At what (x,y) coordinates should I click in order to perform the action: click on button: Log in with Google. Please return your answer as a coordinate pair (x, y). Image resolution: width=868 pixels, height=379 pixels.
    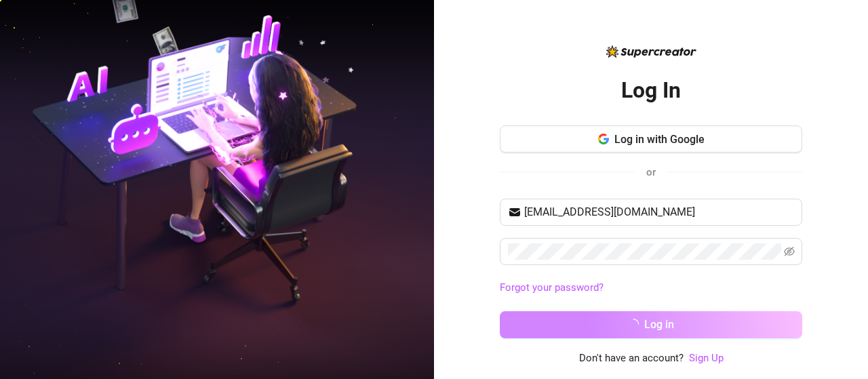
    Looking at the image, I should click on (651, 139).